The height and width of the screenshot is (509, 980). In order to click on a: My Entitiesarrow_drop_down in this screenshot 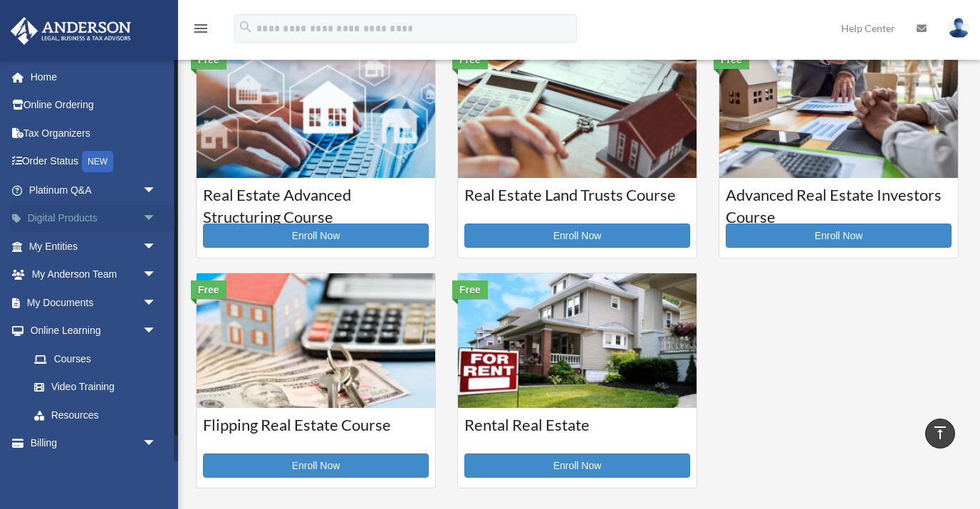, I will do `click(94, 247)`.